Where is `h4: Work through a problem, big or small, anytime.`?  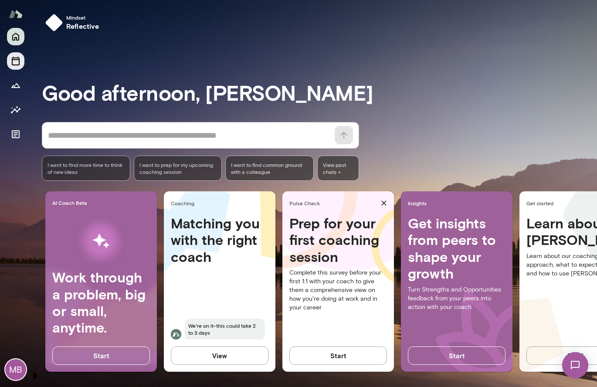 h4: Work through a problem, big or small, anytime. is located at coordinates (101, 302).